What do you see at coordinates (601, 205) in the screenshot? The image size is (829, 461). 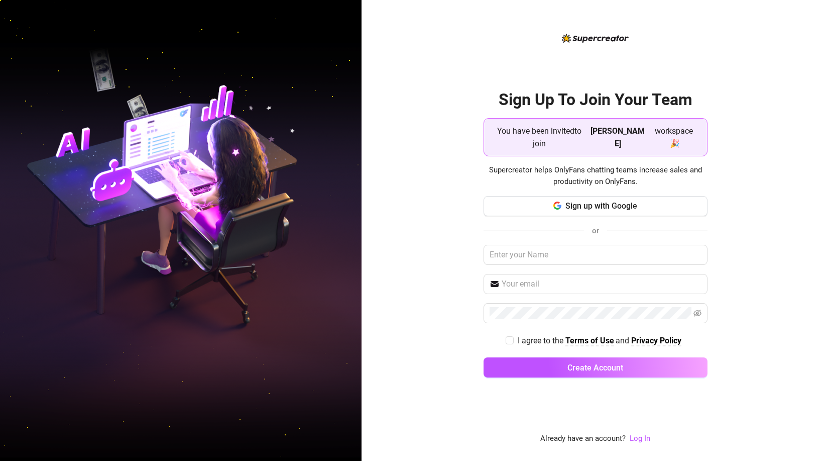 I see `span: Sign up with Google` at bounding box center [601, 205].